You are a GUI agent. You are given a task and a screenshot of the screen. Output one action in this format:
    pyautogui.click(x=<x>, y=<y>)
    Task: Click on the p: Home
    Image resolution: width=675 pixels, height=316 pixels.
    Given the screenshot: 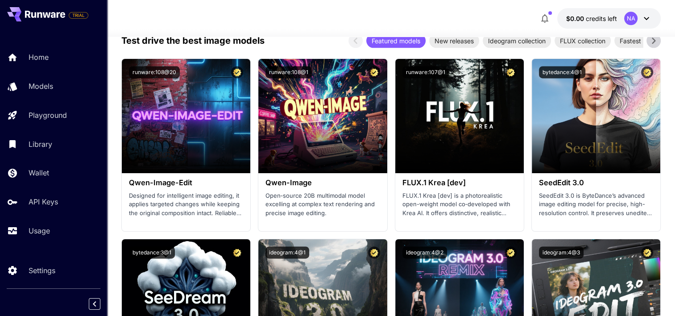 What is the action you would take?
    pyautogui.click(x=38, y=57)
    